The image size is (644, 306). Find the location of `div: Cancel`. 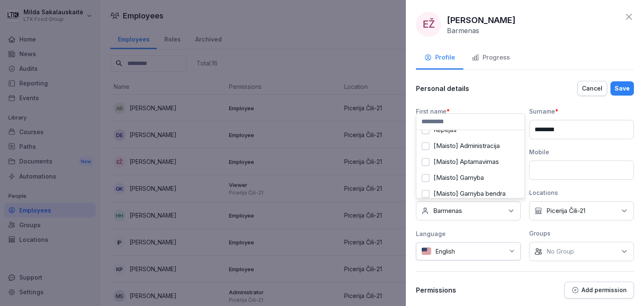

div: Cancel is located at coordinates (592, 88).